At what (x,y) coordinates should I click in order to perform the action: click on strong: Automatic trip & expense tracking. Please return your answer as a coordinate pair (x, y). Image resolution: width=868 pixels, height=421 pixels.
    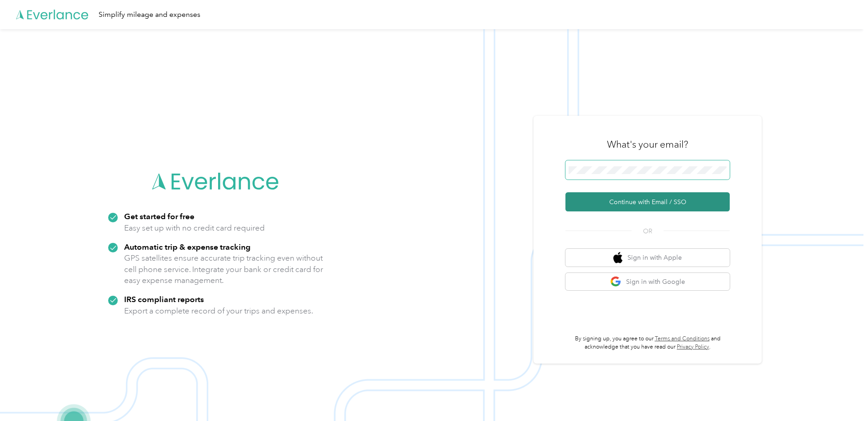
    Looking at the image, I should click on (187, 246).